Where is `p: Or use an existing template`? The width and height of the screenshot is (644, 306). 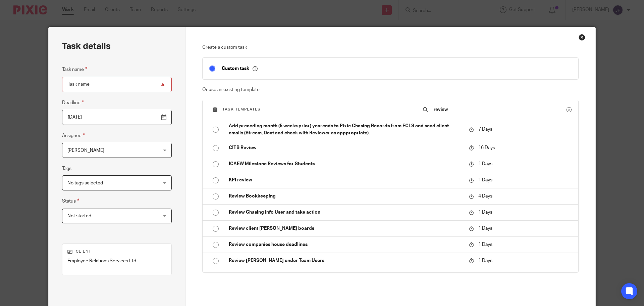 p: Or use an existing template is located at coordinates (390, 90).